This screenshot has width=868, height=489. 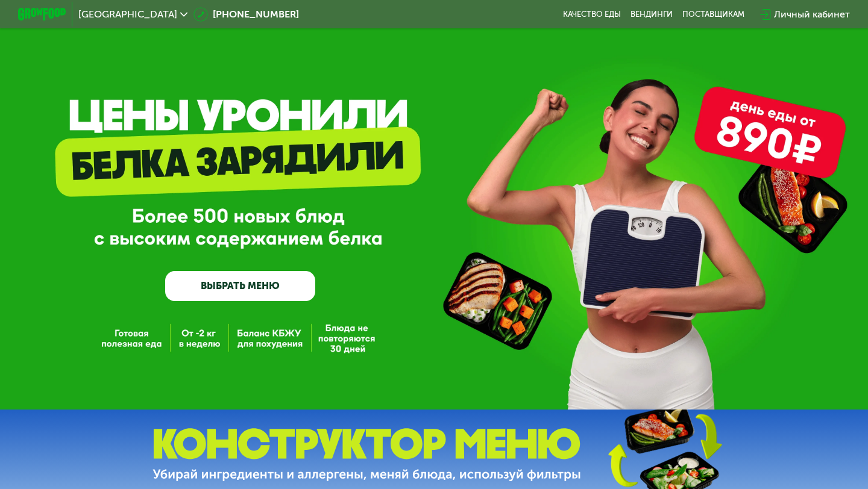 I want to click on div: Личный кабинет, so click(x=812, y=14).